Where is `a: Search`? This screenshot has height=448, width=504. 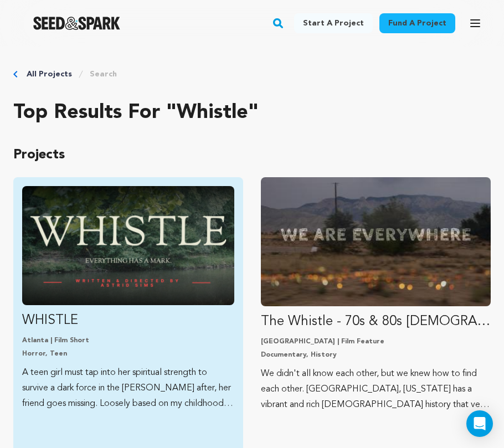 a: Search is located at coordinates (103, 74).